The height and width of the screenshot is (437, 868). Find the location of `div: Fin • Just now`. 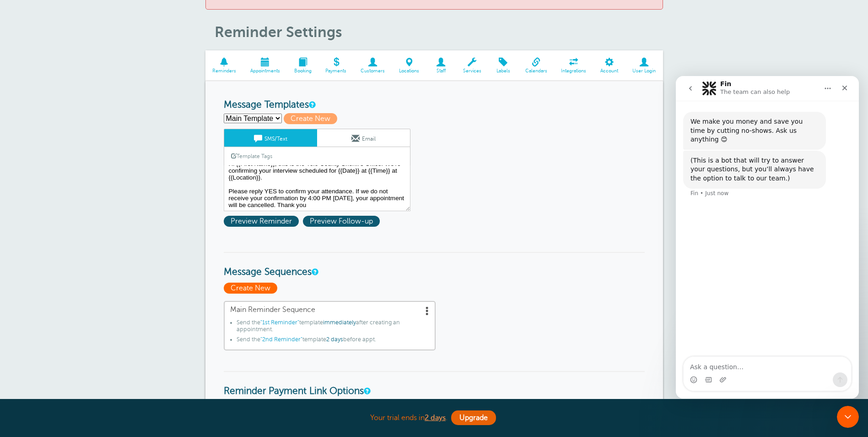

div: Fin • Just now is located at coordinates (33, 117).